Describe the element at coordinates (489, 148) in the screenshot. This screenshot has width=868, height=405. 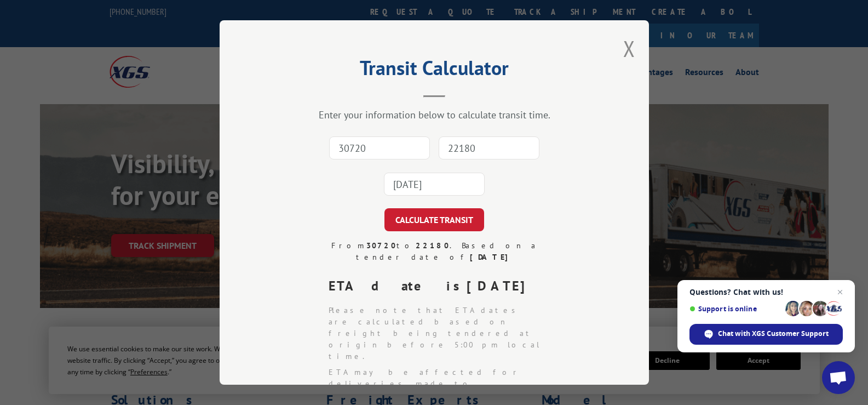
I see `input: Dest. Zip` at that location.